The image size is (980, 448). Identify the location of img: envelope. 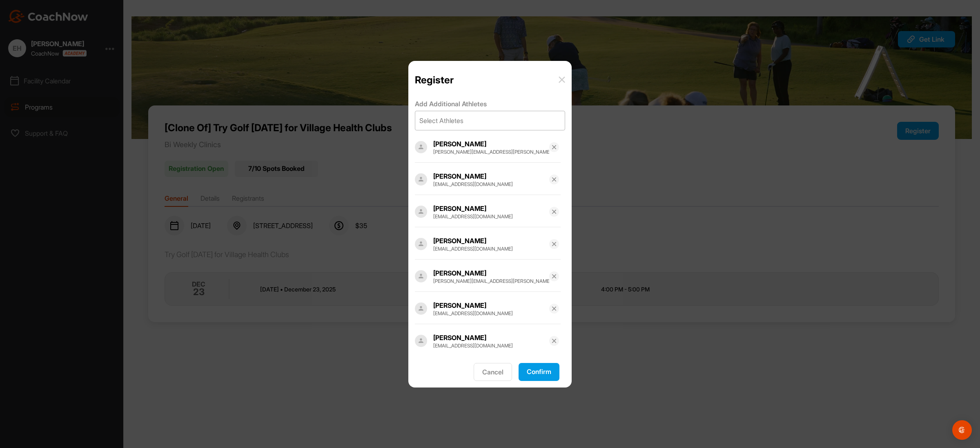
(562, 80).